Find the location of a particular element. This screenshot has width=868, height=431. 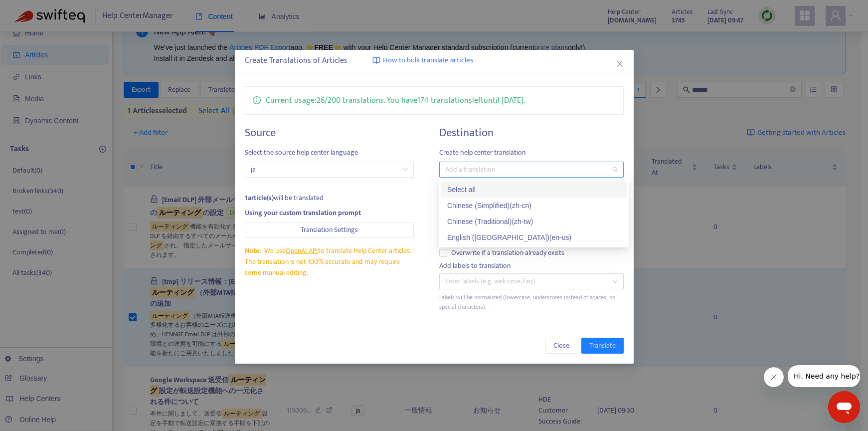

span: Note: is located at coordinates (253, 250).